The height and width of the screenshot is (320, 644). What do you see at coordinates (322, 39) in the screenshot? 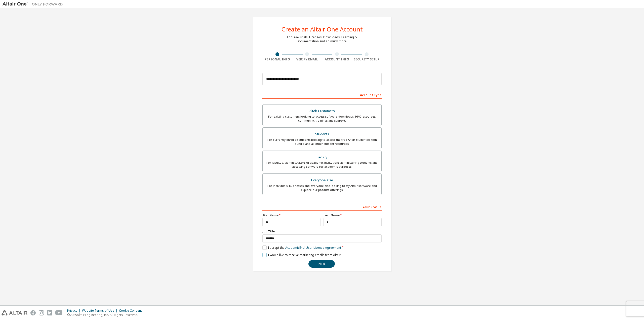
I see `div: For Free Trials, Licenses, Downloads, Learning & Documentation and so much more.` at bounding box center [322, 39].